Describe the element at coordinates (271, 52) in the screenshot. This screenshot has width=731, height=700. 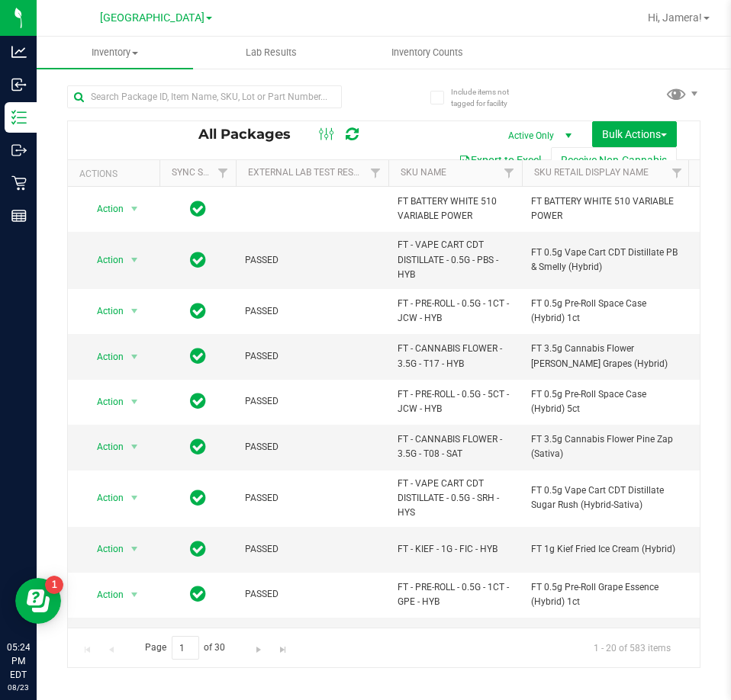
I see `span: Lab Results` at that location.